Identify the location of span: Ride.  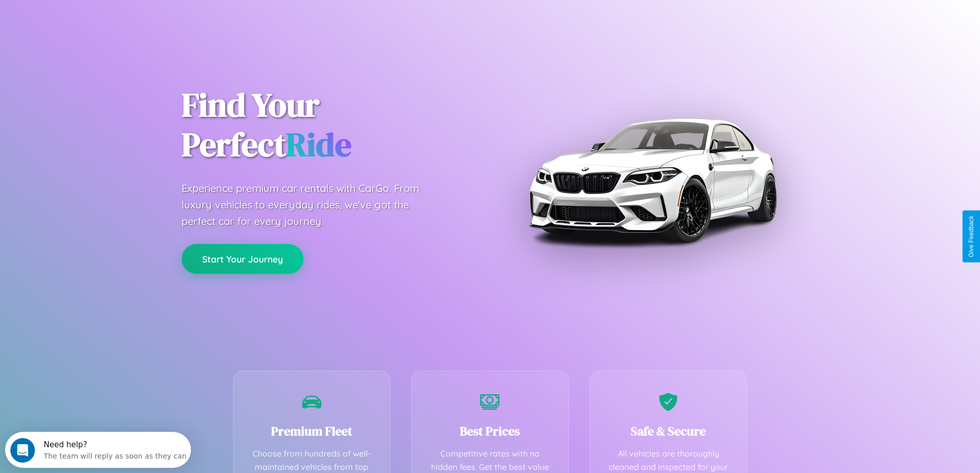
(319, 144).